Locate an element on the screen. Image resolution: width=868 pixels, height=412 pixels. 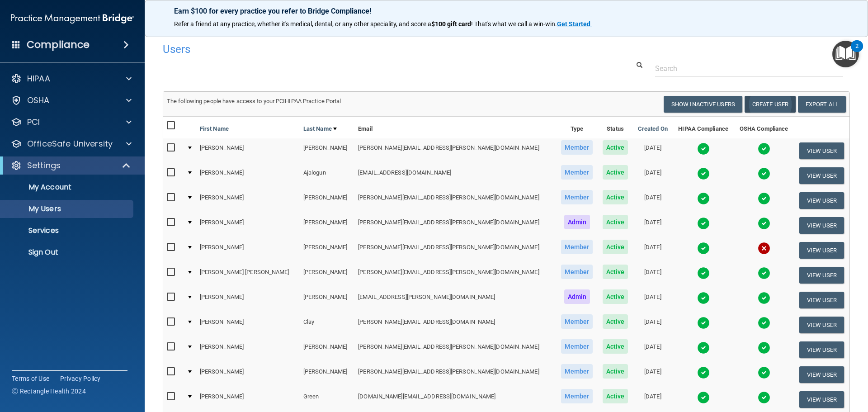
td: Green is located at coordinates (327, 399).